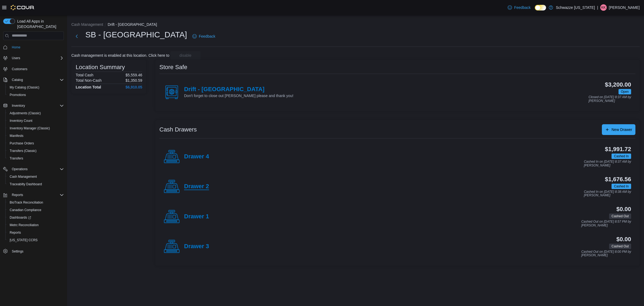 The image size is (644, 306). I want to click on a: My Catalog (Classic), so click(25, 87).